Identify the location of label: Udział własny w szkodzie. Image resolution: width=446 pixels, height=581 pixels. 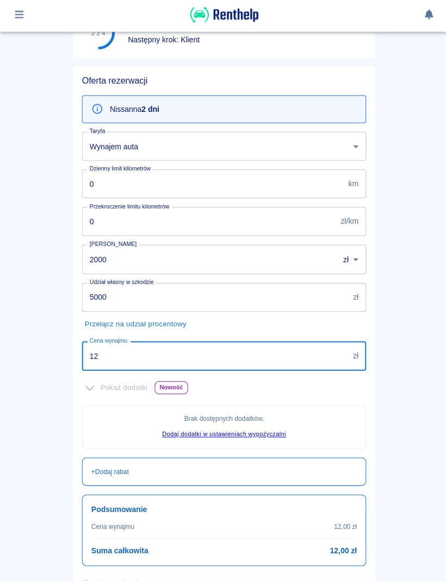
(121, 284).